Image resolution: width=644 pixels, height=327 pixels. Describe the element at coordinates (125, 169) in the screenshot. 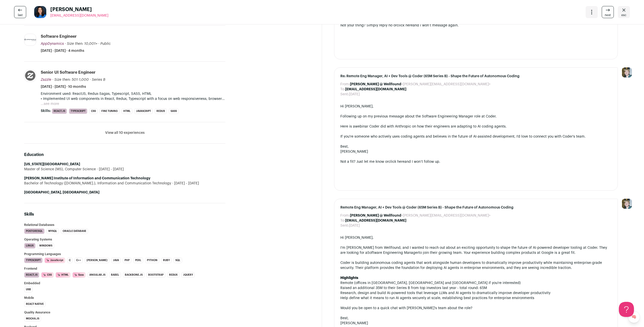

I see `div: Master of Science (MS), Computer Science` at that location.